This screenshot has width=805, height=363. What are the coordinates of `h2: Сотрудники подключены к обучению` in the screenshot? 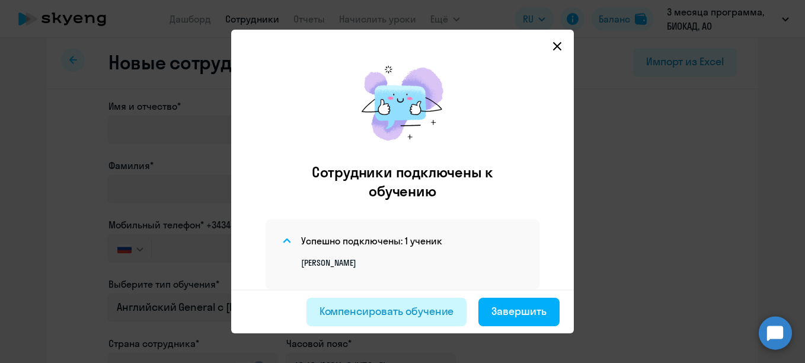 It's located at (402, 181).